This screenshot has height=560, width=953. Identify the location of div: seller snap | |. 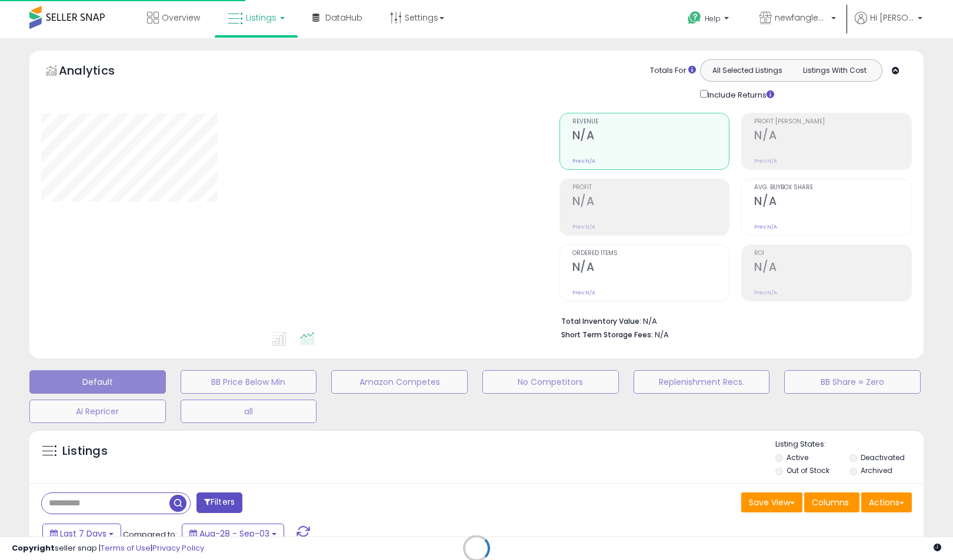
(107, 548).